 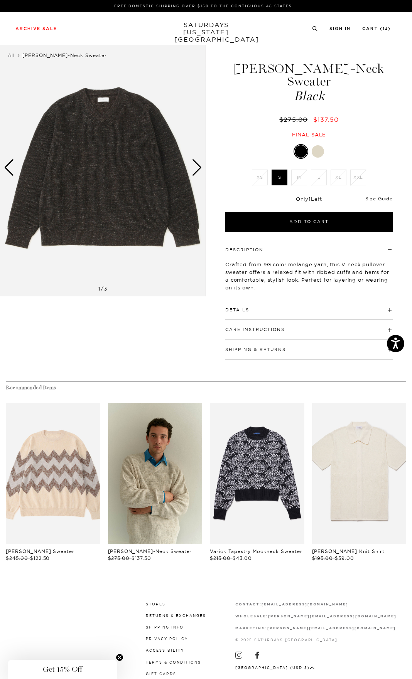 What do you see at coordinates (167, 639) in the screenshot?
I see `a: Privacy Policy` at bounding box center [167, 639].